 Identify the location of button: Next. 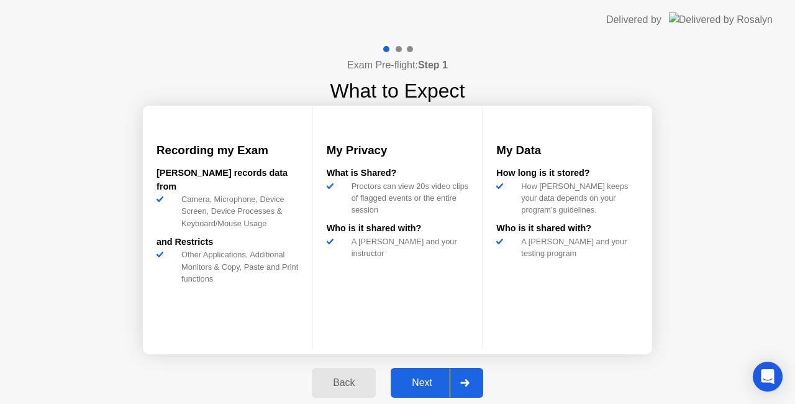
(437, 383).